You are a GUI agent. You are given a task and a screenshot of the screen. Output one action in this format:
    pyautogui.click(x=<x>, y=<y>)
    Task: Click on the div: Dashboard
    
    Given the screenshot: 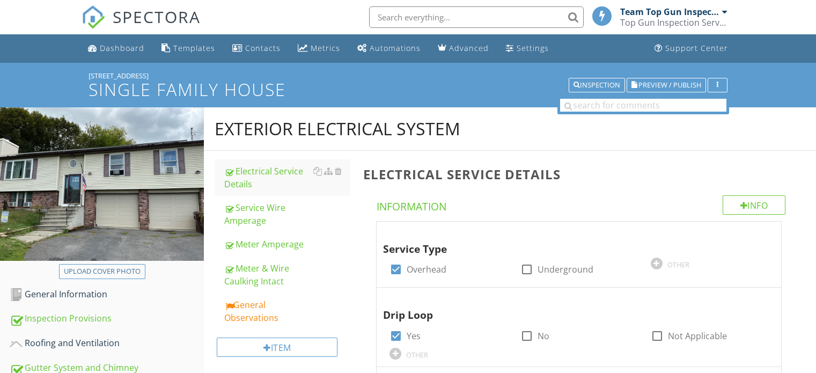 What is the action you would take?
    pyautogui.click(x=122, y=48)
    